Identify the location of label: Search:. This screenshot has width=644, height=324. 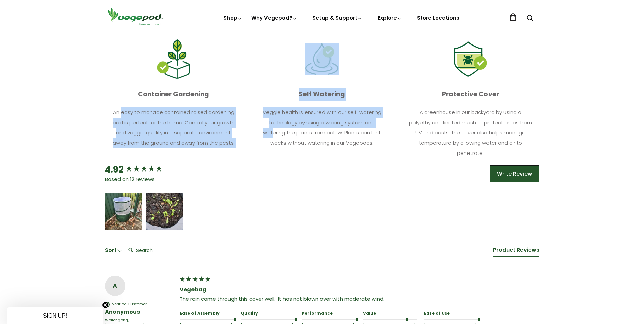
(125, 243).